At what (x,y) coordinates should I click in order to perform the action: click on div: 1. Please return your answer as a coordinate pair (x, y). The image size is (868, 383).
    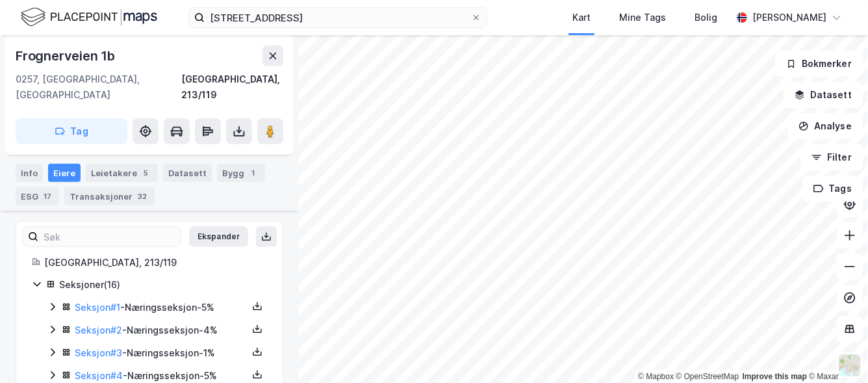
    Looking at the image, I should click on (253, 173).